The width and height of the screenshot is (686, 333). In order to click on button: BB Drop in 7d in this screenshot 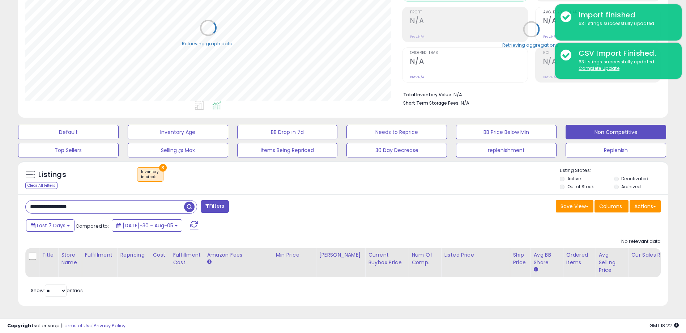, I will do `click(287, 132)`.